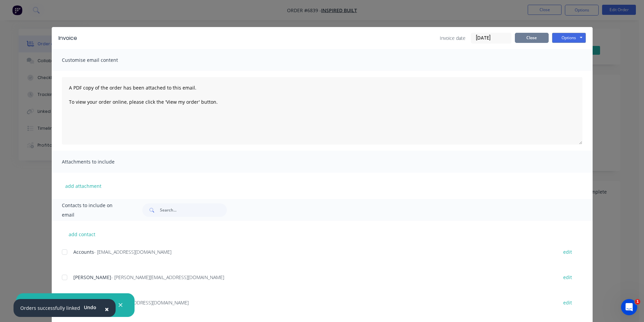 The width and height of the screenshot is (644, 322). I want to click on button: Undo, so click(90, 307).